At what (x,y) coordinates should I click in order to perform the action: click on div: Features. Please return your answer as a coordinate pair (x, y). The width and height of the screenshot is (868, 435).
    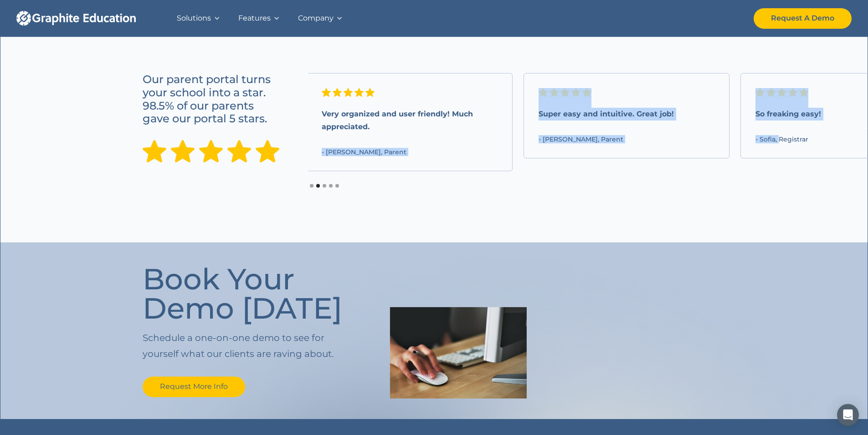
    Looking at the image, I should click on (254, 19).